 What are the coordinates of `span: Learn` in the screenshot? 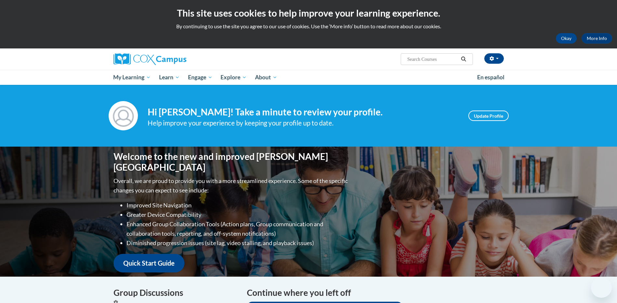 It's located at (169, 77).